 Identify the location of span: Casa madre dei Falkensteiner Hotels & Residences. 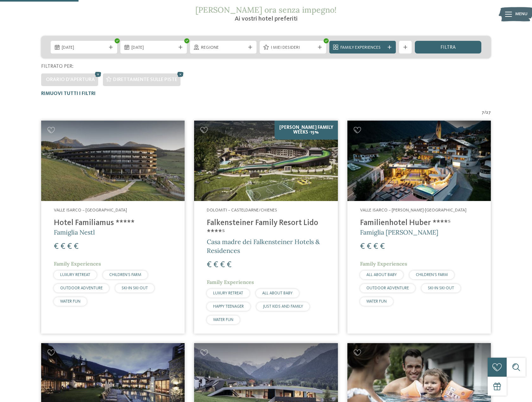
(263, 246).